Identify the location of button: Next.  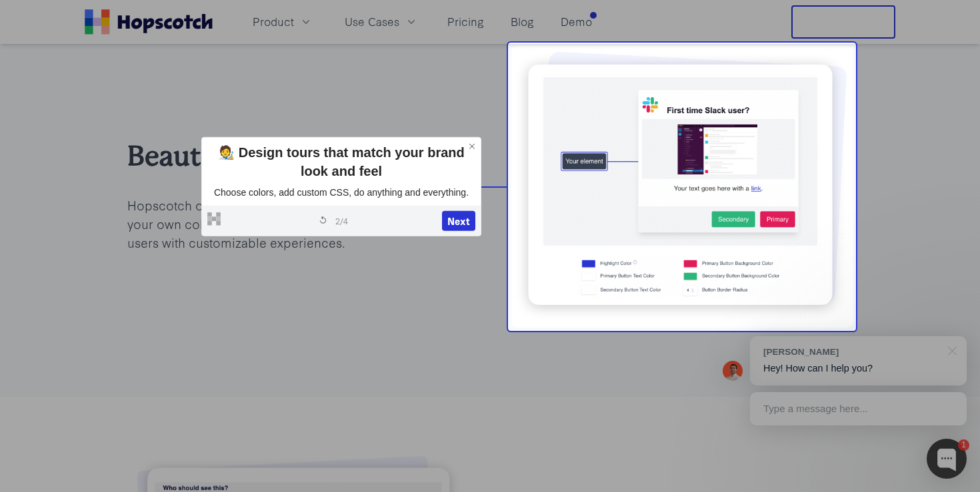
(459, 221).